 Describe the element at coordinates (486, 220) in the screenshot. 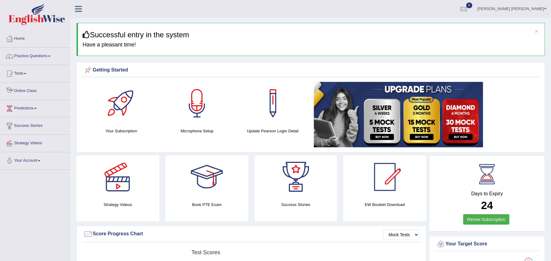

I see `a: Renew Subscription` at that location.